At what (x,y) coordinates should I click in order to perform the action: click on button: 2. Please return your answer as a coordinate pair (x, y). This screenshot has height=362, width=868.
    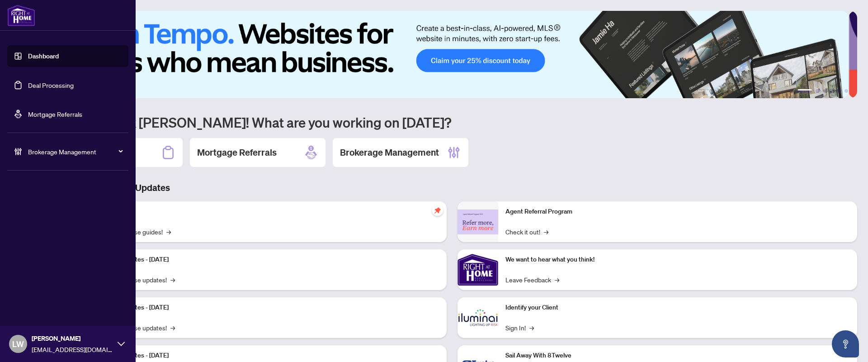
    Looking at the image, I should click on (817, 91).